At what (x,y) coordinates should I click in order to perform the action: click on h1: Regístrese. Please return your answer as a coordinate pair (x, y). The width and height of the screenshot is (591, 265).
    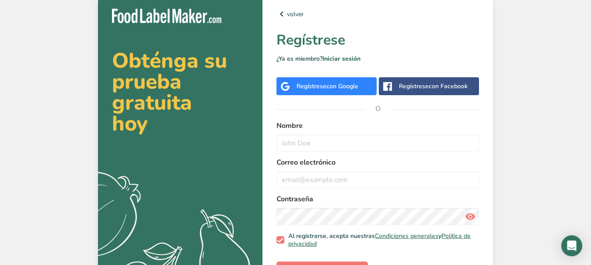
    Looking at the image, I should click on (377, 40).